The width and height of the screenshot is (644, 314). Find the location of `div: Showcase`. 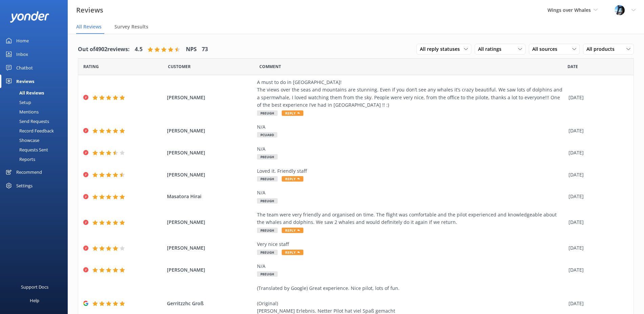

div: Showcase is located at coordinates (22, 140).